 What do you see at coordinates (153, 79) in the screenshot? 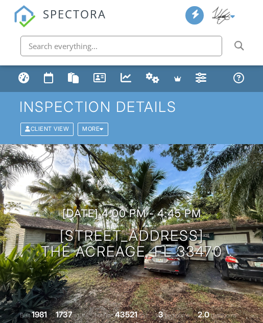
I see `a: Automations (Basic)` at bounding box center [153, 79].